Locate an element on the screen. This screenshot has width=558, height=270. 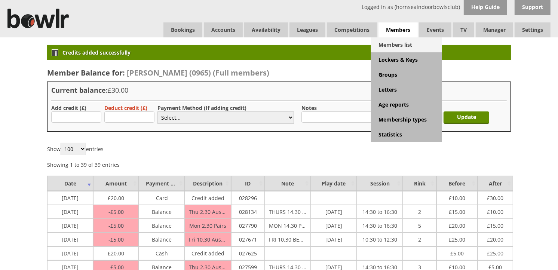
td: 027625 is located at coordinates (248, 253).